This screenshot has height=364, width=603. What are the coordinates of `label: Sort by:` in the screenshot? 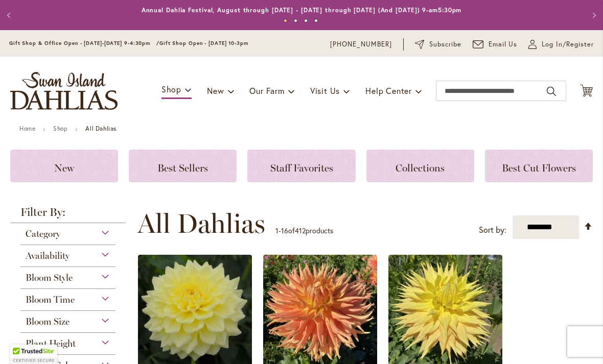 It's located at (493, 230).